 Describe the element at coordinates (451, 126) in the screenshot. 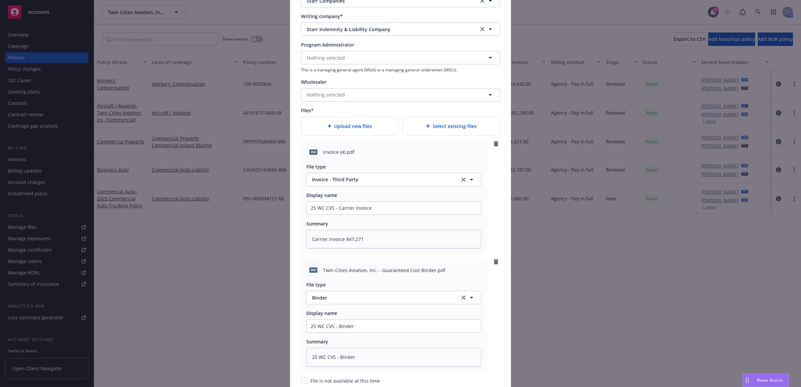

I see `div: Select existing files` at that location.